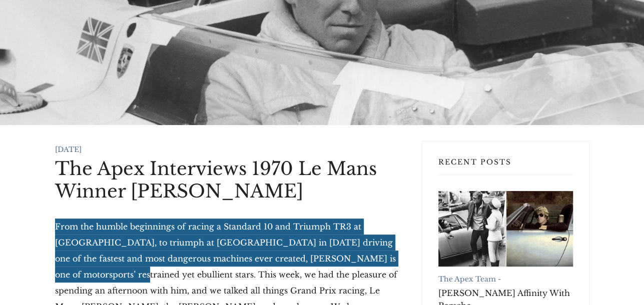 Image resolution: width=644 pixels, height=305 pixels. What do you see at coordinates (505, 166) in the screenshot?
I see `h3: Recent Posts` at bounding box center [505, 166].